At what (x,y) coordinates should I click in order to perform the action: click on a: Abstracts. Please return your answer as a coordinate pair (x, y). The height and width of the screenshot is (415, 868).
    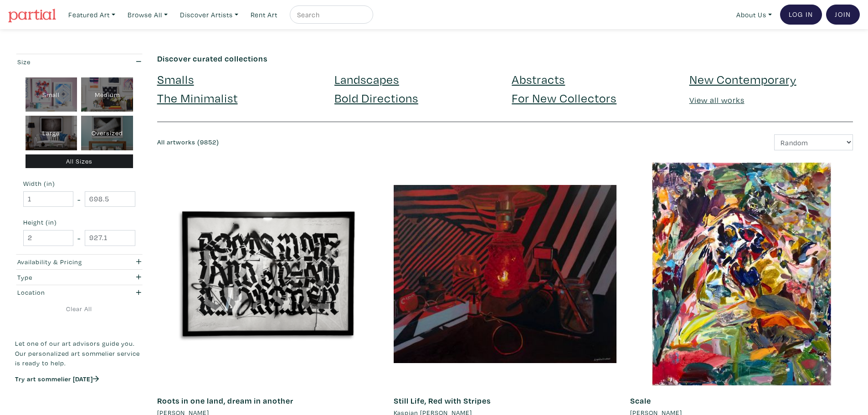
    Looking at the image, I should click on (538, 79).